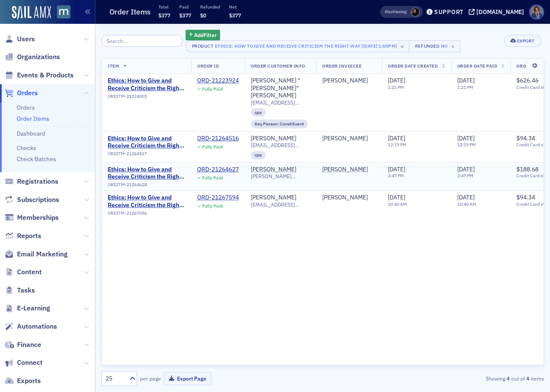 The image size is (550, 392). I want to click on div: ORD-21264627, so click(218, 170).